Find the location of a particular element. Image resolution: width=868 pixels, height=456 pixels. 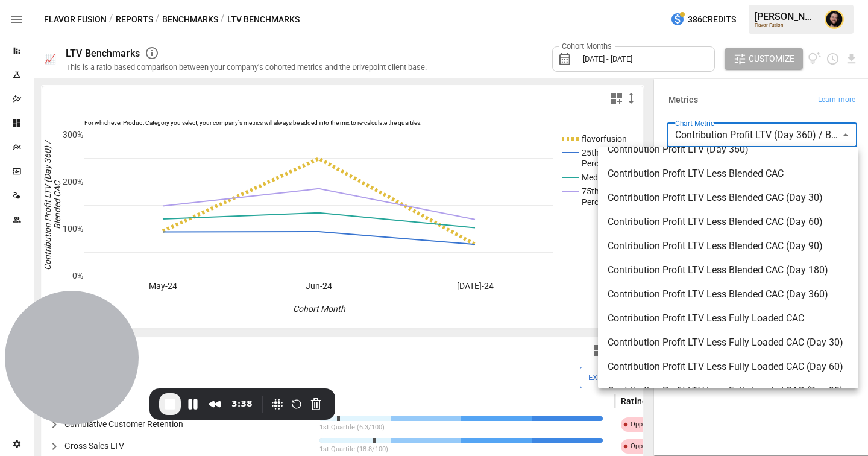

span: Contribution Profit LTV Less Blended CAC (Day 30) is located at coordinates (728, 198).